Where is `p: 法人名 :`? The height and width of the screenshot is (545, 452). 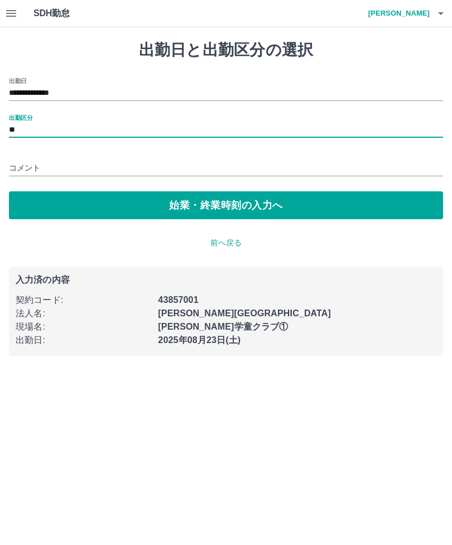
p: 法人名 : is located at coordinates (83, 313).